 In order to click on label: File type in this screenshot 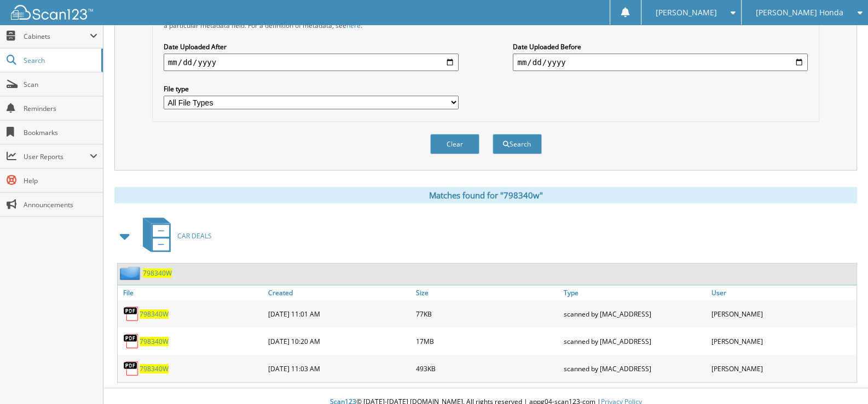, I will do `click(311, 89)`.